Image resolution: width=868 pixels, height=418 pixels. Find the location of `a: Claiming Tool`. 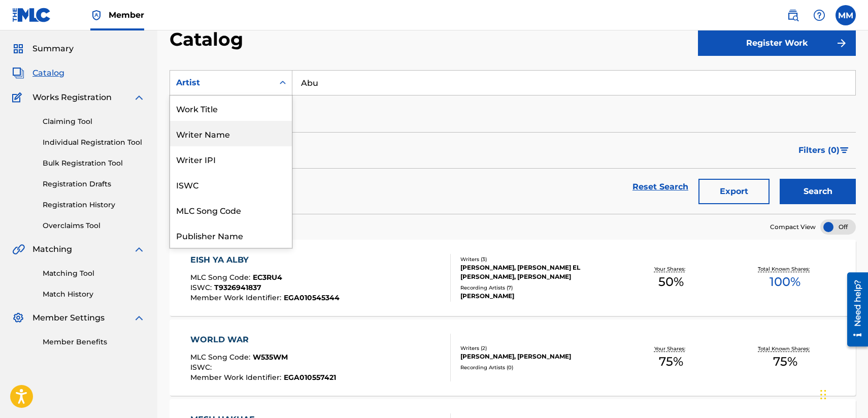

a: Claiming Tool is located at coordinates (94, 122).